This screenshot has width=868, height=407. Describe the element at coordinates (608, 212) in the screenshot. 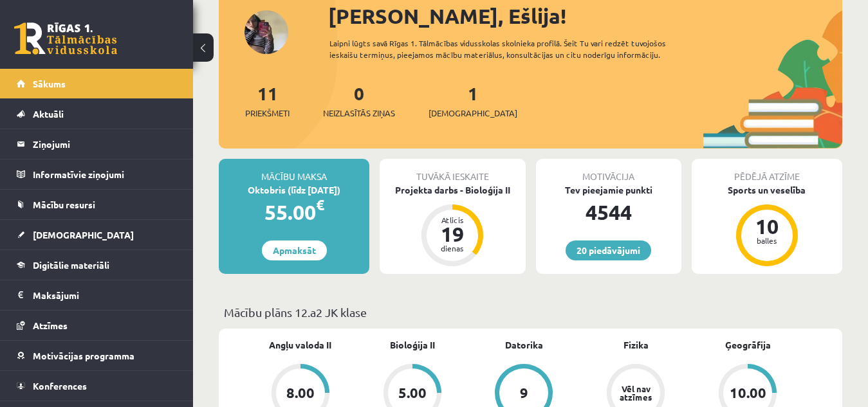

I see `div: 4544` at that location.